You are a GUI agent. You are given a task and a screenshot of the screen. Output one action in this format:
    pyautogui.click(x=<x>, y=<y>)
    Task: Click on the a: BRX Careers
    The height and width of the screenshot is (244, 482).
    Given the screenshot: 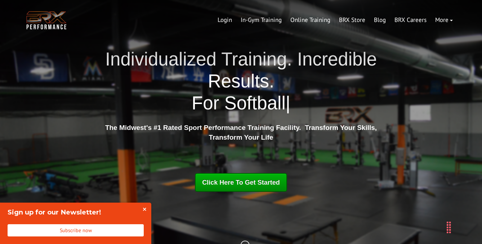 What is the action you would take?
    pyautogui.click(x=410, y=20)
    